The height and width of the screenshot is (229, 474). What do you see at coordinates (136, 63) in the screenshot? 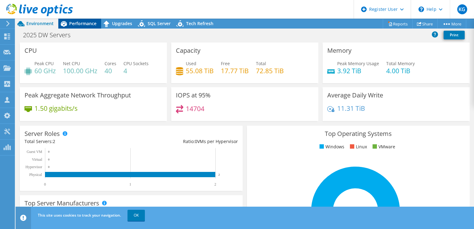
I see `span: CPU Sockets` at bounding box center [136, 63].